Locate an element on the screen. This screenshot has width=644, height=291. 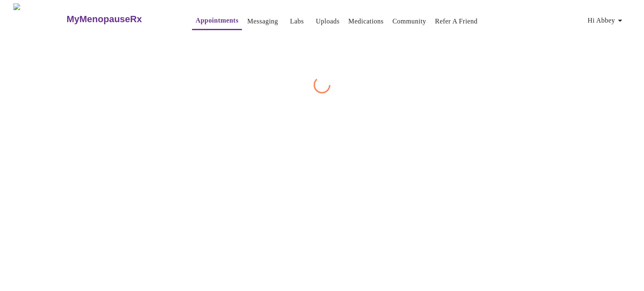
button: Refer a Friend is located at coordinates (457, 21).